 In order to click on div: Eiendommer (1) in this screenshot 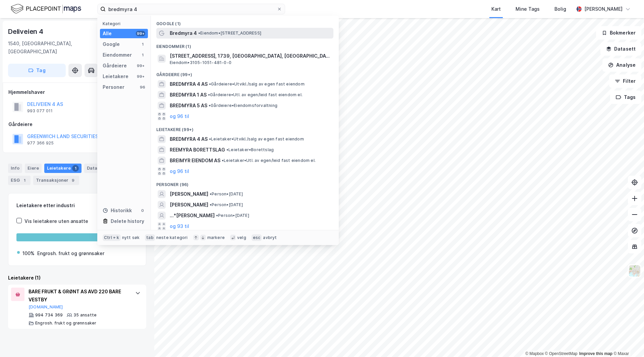, I will do `click(245, 45)`.